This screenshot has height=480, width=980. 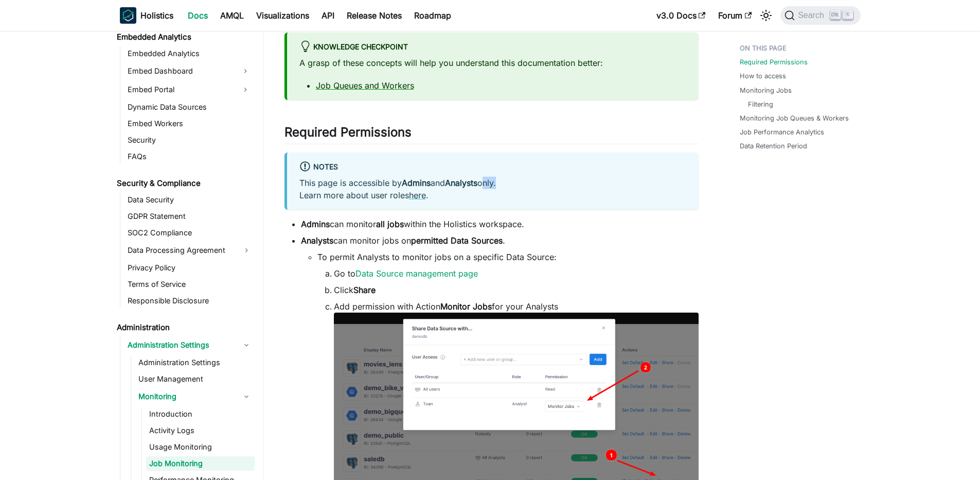 What do you see at coordinates (190, 268) in the screenshot?
I see `a: Privacy Policy` at bounding box center [190, 268].